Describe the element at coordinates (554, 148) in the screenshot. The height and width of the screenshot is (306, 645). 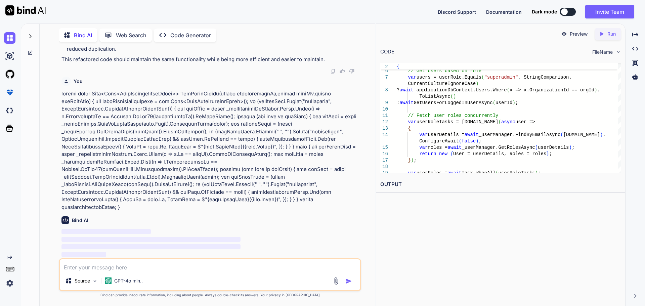
I see `span: userDetails` at that location.